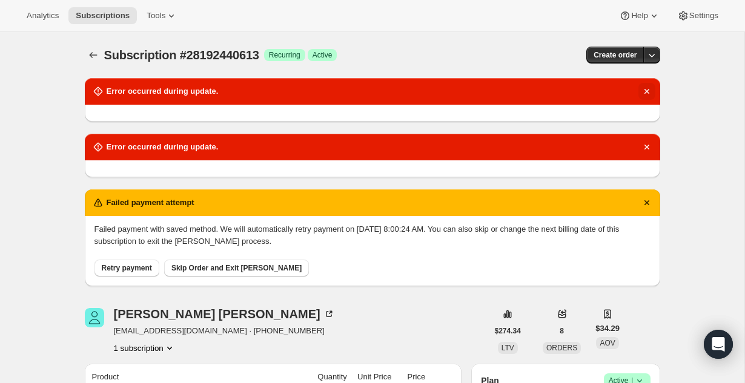 Image resolution: width=745 pixels, height=383 pixels. I want to click on span: Cheryl Loucks, so click(94, 318).